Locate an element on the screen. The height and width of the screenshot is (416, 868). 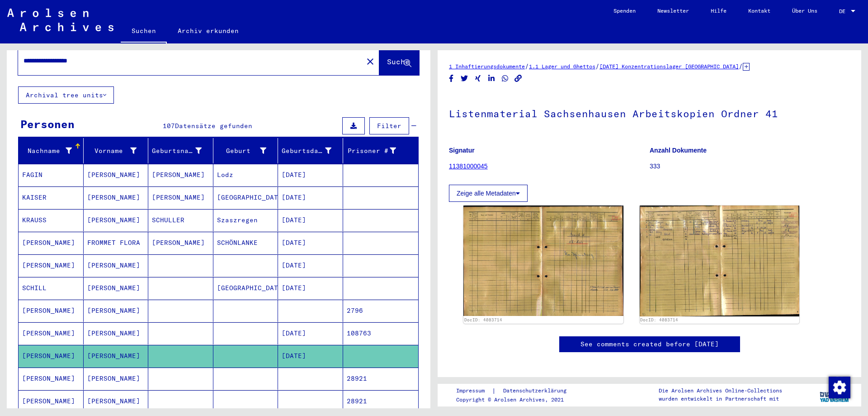
mat-cell: 2796 is located at coordinates (381, 311).